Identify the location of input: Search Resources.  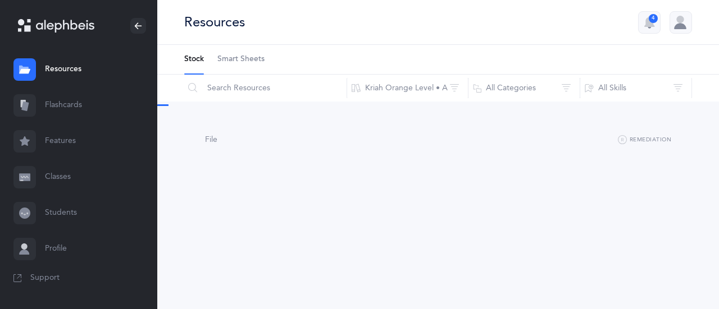
(265, 88).